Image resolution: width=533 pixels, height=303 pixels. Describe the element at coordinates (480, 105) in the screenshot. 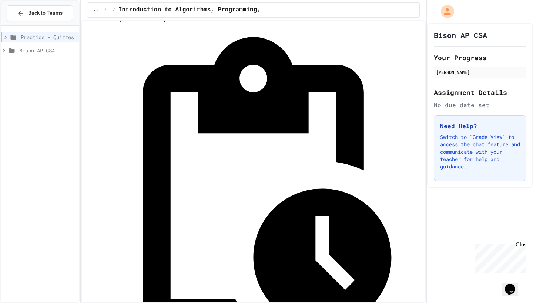

I see `div: No due date set` at that location.